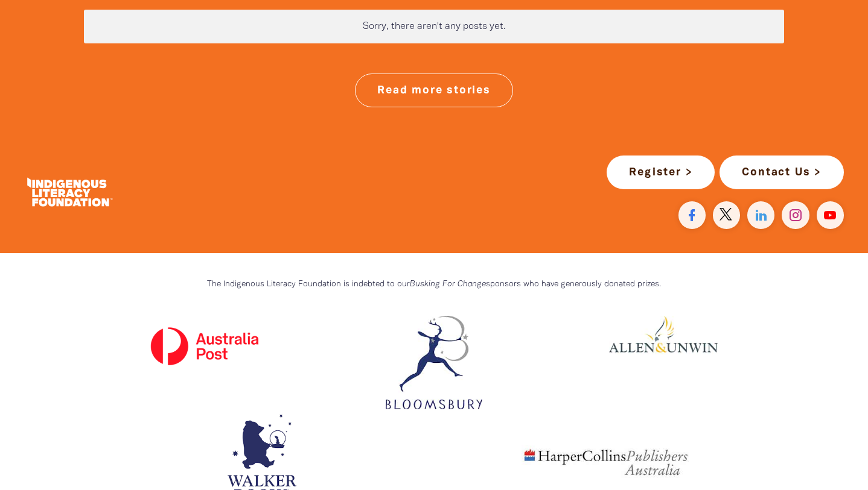  I want to click on a: Contact Us >, so click(781, 172).